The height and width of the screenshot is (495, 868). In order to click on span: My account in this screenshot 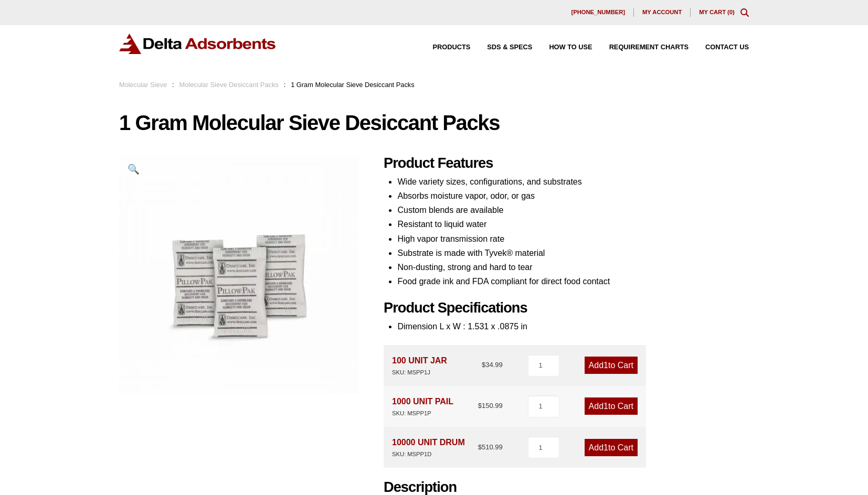, I will do `click(662, 12)`.